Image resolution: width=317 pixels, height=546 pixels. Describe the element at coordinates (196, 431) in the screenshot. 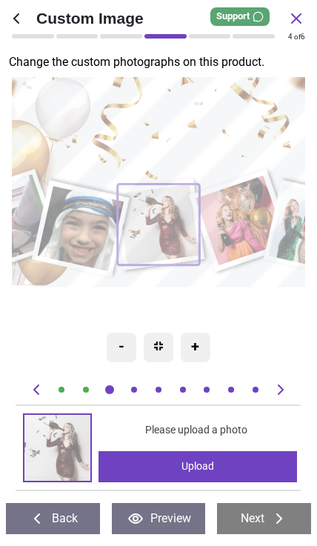

I see `span: Please upload a photo` at that location.